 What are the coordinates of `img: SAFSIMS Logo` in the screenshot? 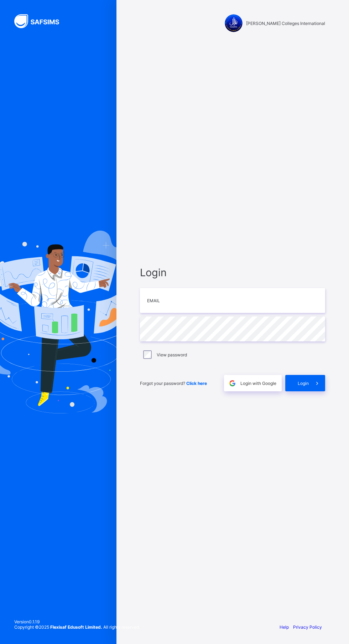 It's located at (41, 21).